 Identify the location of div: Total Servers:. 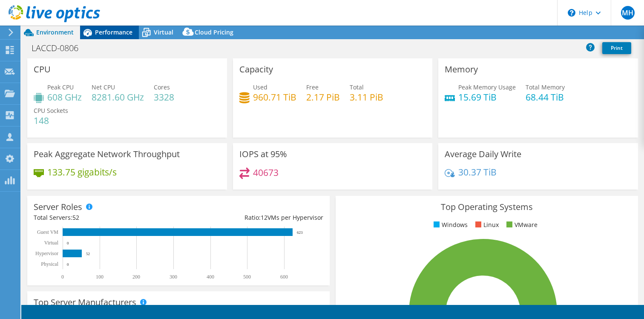
(106, 218).